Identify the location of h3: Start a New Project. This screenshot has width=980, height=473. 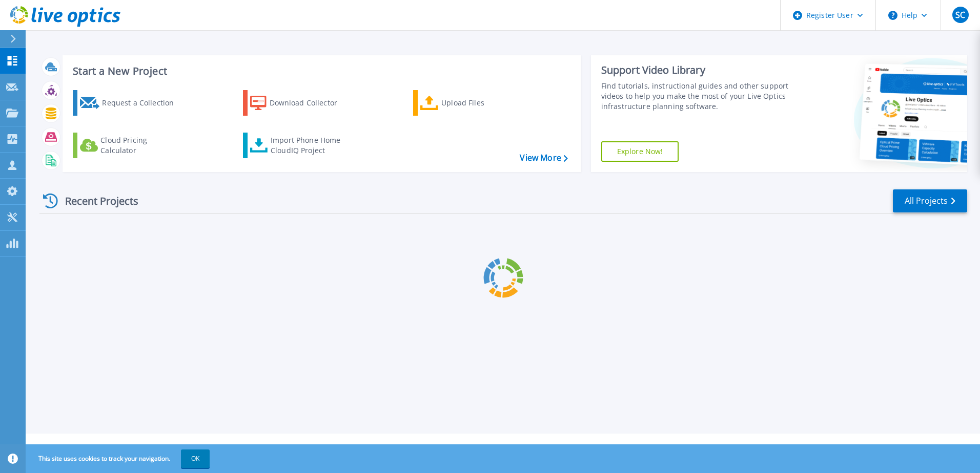
(320, 72).